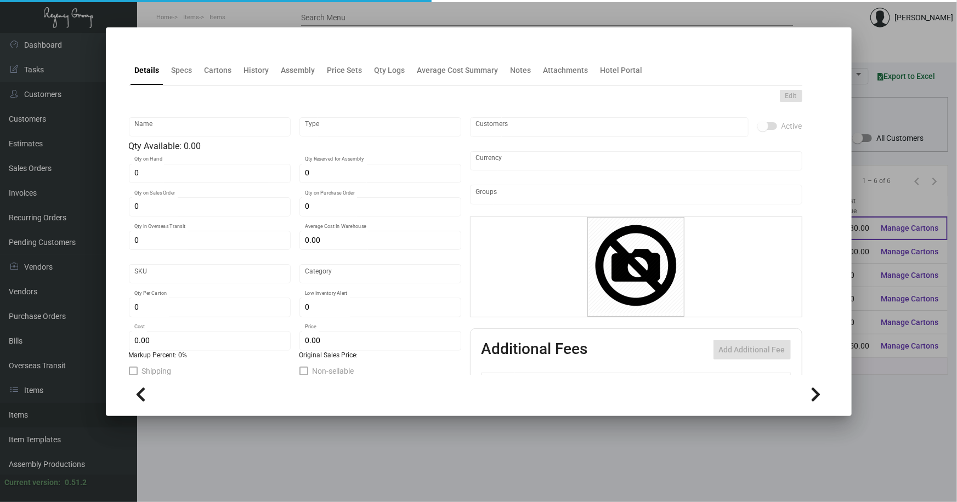  What do you see at coordinates (157, 371) in the screenshot?
I see `span: Shipping` at bounding box center [157, 371].